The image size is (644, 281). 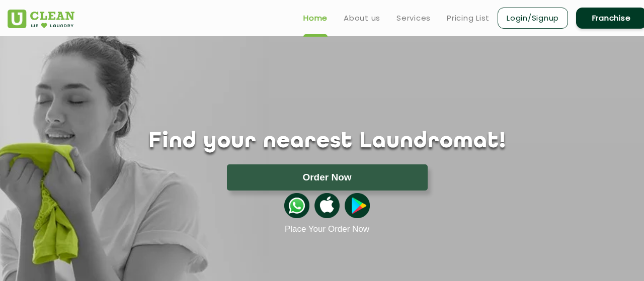 What do you see at coordinates (357, 206) in the screenshot?
I see `img: playstoreicon.png` at bounding box center [357, 206].